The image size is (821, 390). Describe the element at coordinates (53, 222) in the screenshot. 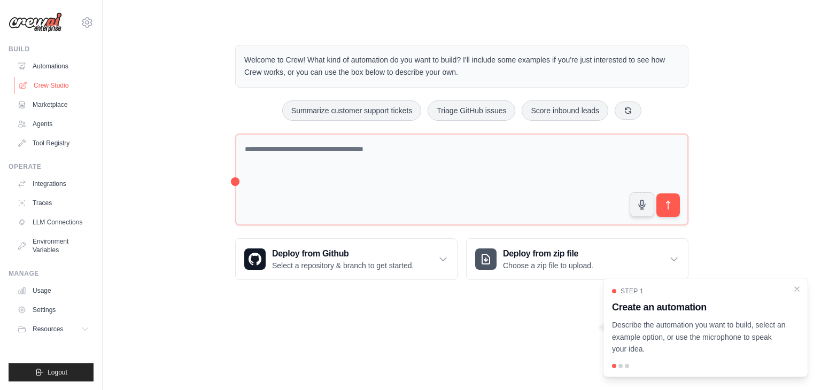

I see `a: LLM Connections` at that location.